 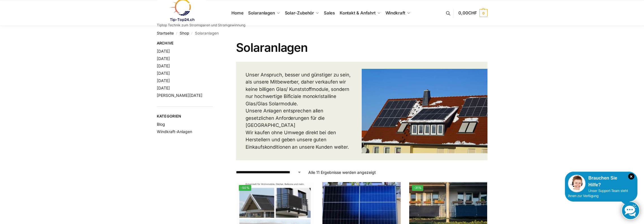 I want to click on p: Unser Anspruch, besser und günstiger zu sein, als unsere Mitbewerber, daher verkaufen wir keine b..., so click(x=299, y=111).